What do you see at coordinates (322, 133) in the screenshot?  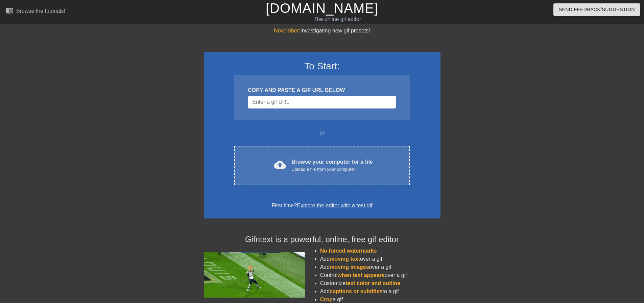 I see `div: or` at bounding box center [322, 133].